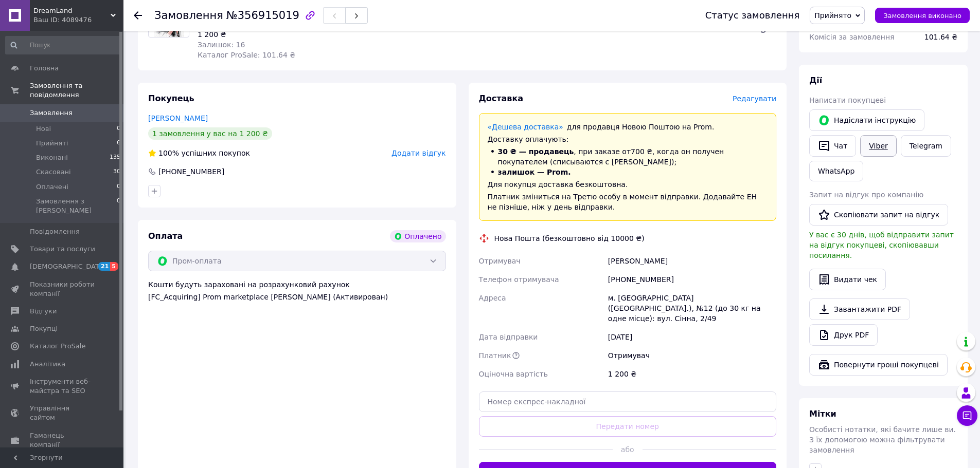  Describe the element at coordinates (47, 364) in the screenshot. I see `span: Аналітика` at that location.